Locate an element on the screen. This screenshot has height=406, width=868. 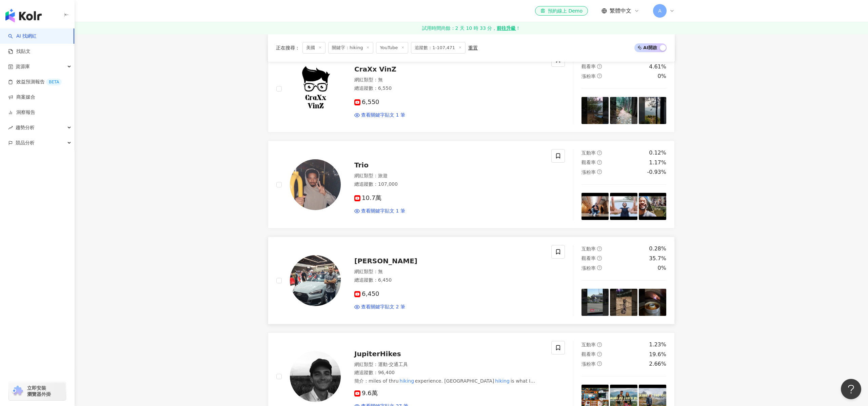
a: 洞察報告 is located at coordinates (22, 112).